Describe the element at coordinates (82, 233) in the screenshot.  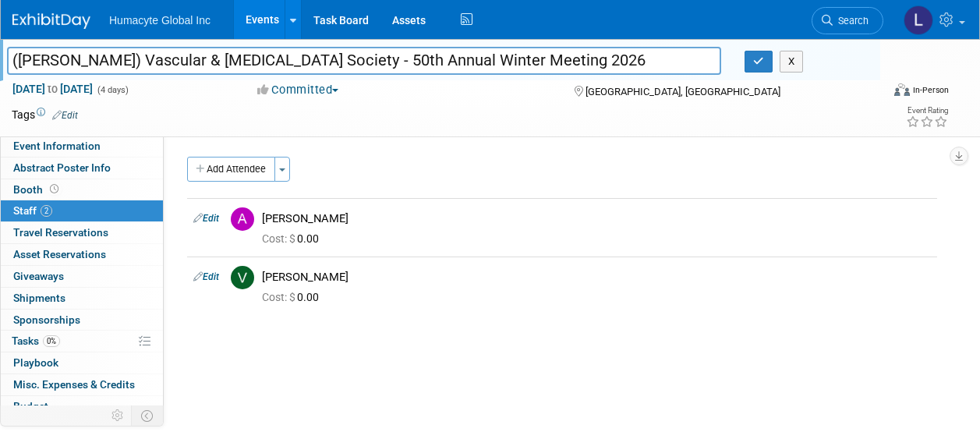
I see `a: Travel Reservations` at that location.